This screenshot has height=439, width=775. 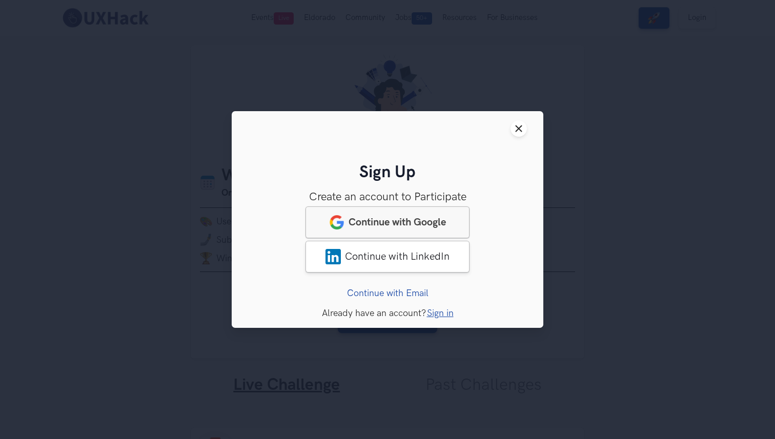 What do you see at coordinates (387, 293) in the screenshot?
I see `a: Continue with Email` at bounding box center [387, 293].